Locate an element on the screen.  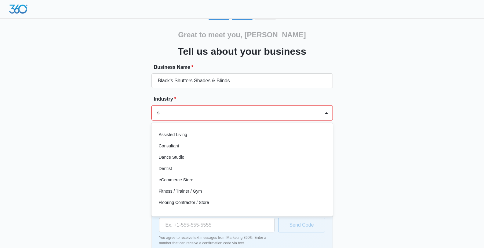
input: Ex. +1-555-555-5555 is located at coordinates (217, 225).